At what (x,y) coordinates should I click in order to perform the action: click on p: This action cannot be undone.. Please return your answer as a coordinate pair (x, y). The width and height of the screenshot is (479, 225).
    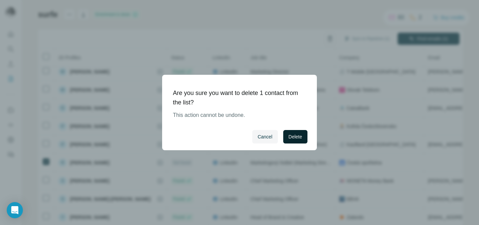
    Looking at the image, I should click on (237, 115).